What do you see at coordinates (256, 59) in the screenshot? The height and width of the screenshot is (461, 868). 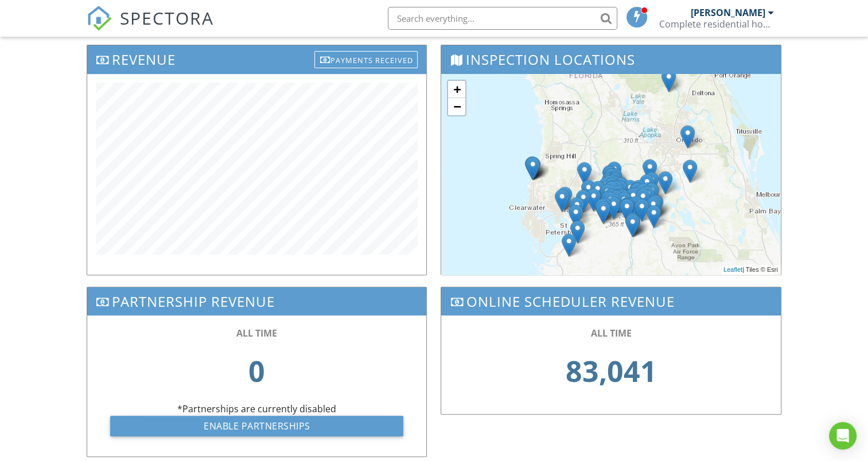 I see `h3: Revenue` at bounding box center [256, 59].